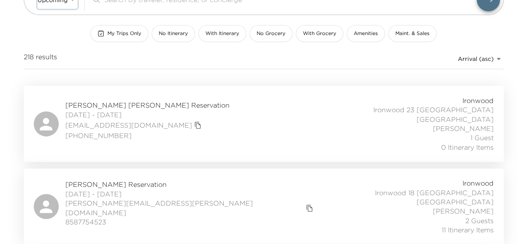 This screenshot has width=527, height=244. Describe the element at coordinates (366, 33) in the screenshot. I see `button: Amenities` at that location.